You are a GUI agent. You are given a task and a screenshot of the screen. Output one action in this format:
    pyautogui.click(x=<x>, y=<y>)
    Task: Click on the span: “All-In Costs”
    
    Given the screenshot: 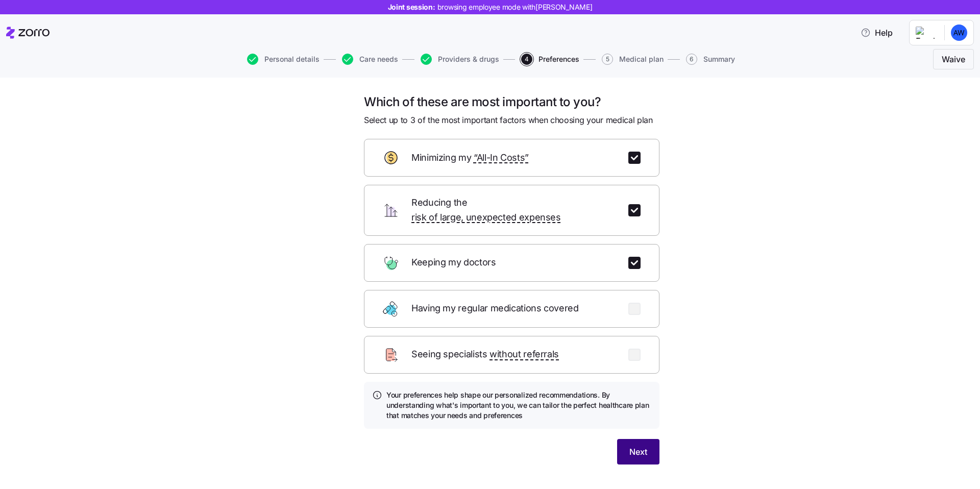 What is the action you would take?
    pyautogui.click(x=501, y=157)
    